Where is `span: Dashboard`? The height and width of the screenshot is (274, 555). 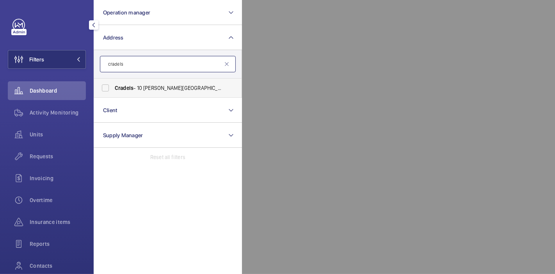 span: Dashboard is located at coordinates (58, 91).